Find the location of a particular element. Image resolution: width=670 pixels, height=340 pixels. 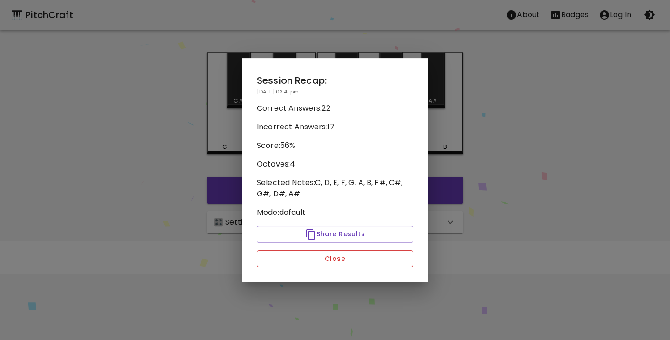

button: Close is located at coordinates (335, 259).